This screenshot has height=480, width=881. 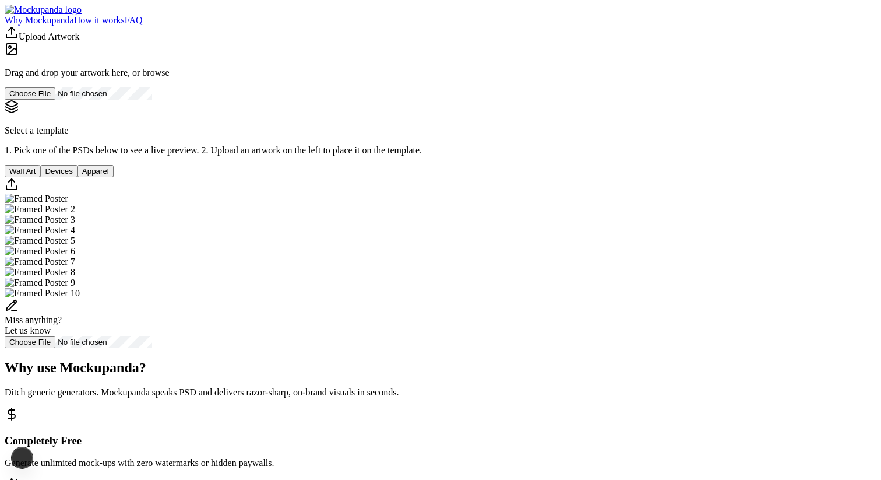 What do you see at coordinates (441, 441) in the screenshot?
I see `h3: Completely Free` at bounding box center [441, 441].